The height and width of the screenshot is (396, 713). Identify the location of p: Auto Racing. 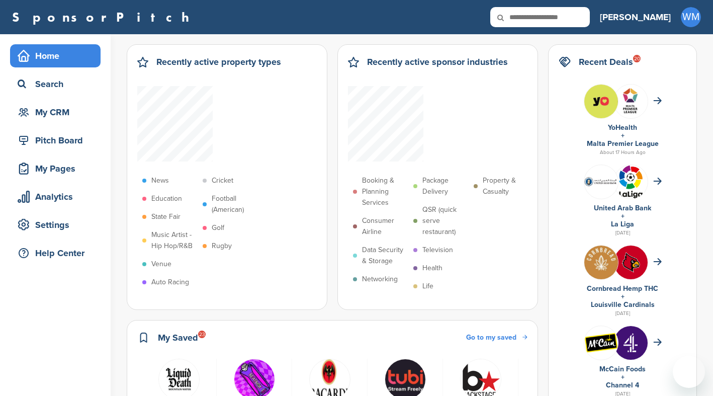
(170, 282).